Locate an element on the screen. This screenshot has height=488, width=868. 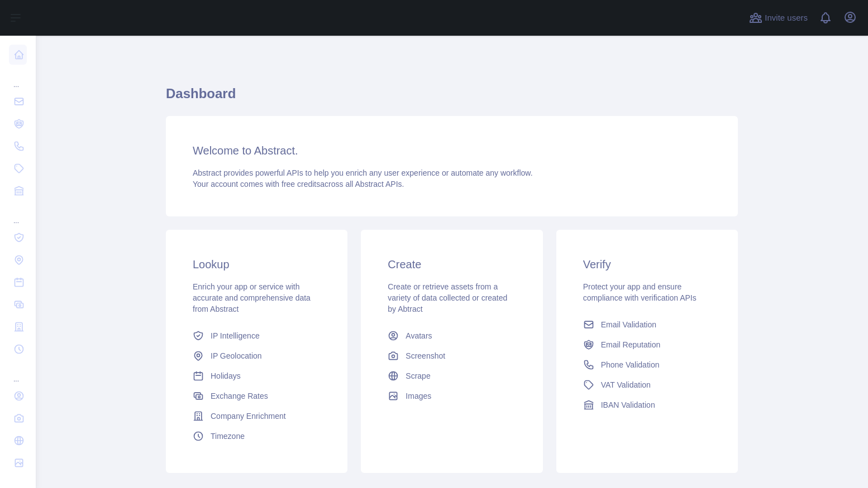
h3: Welcome to Abstract. is located at coordinates (451, 151).